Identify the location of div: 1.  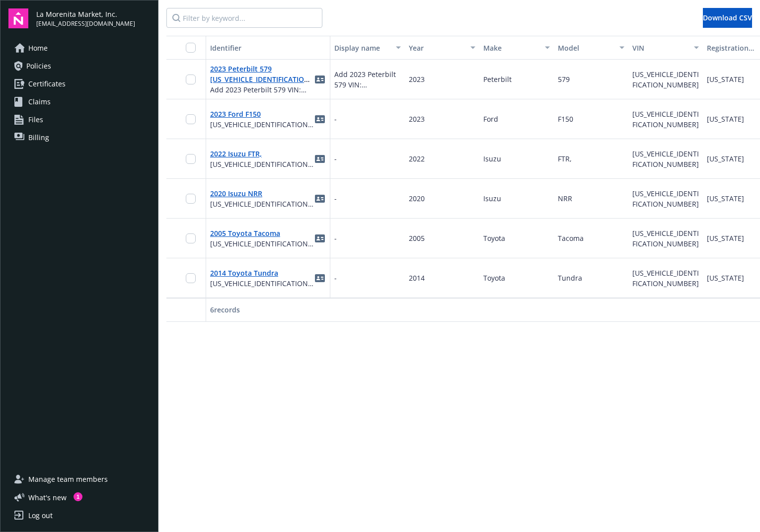
(78, 496).